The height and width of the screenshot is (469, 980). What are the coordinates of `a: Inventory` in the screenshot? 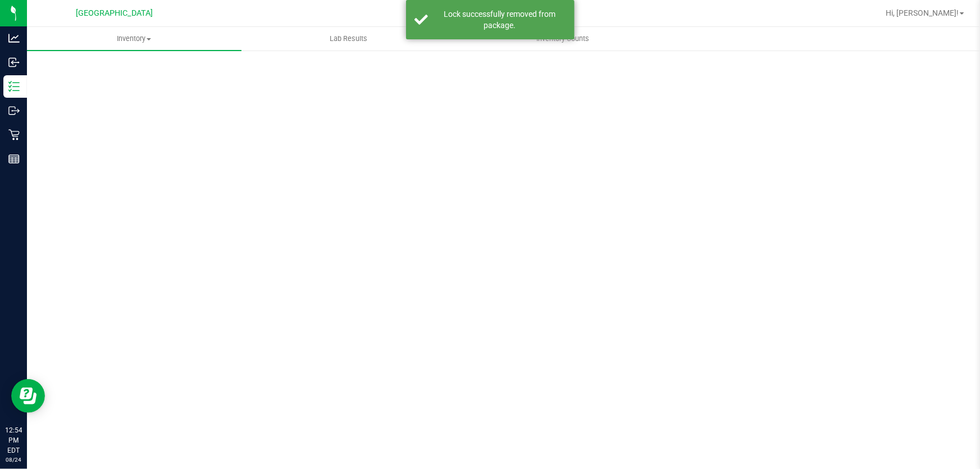 It's located at (134, 38).